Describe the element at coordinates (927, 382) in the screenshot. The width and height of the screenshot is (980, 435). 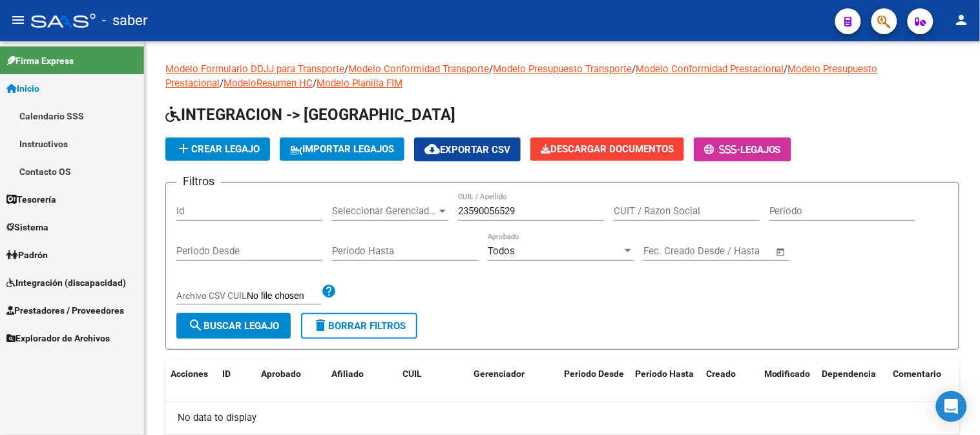
I see `datatable-header-cell: Comentario` at that location.